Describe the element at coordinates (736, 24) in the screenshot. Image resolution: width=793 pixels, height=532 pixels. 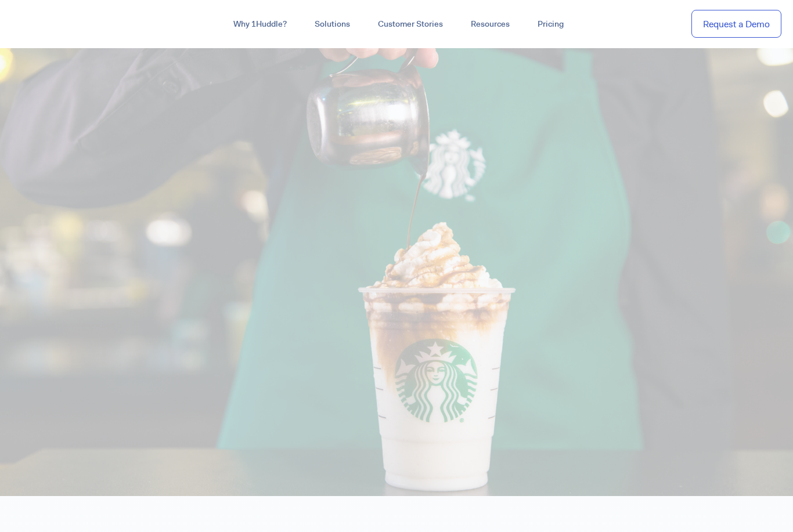
I see `a: Request a Demo` at that location.